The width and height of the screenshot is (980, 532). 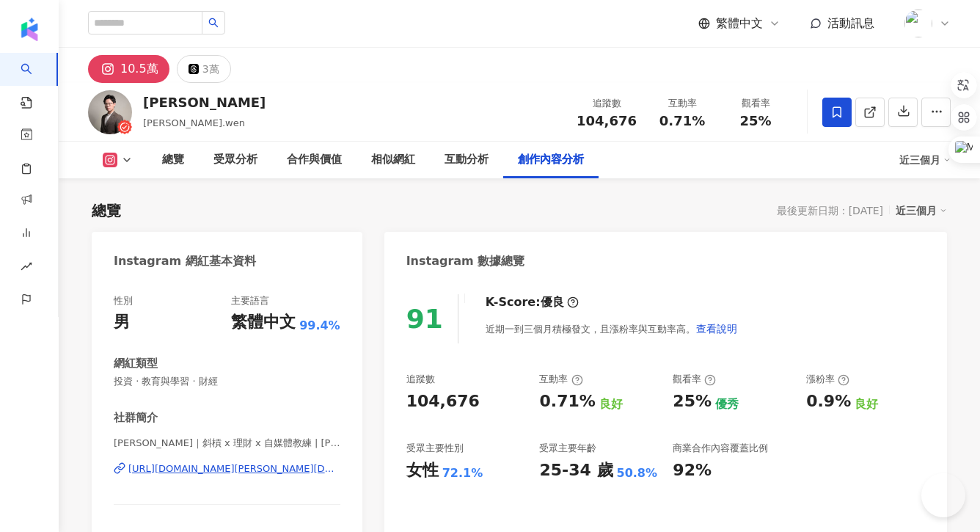 What do you see at coordinates (827, 380) in the screenshot?
I see `div: 漲粉率` at bounding box center [827, 380].